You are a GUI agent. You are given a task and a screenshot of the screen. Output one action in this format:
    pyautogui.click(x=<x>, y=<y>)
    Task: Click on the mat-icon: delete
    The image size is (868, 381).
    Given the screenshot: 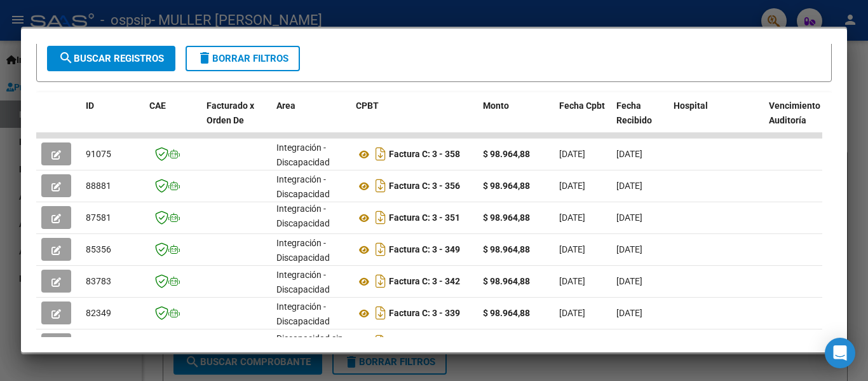 What is the action you would take?
    pyautogui.click(x=204, y=58)
    